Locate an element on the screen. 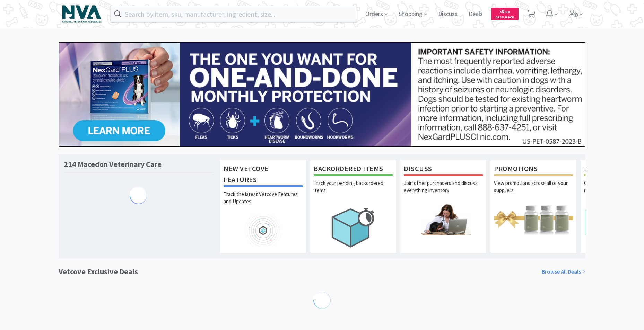 The height and width of the screenshot is (330, 644). span: 0 is located at coordinates (505, 11).